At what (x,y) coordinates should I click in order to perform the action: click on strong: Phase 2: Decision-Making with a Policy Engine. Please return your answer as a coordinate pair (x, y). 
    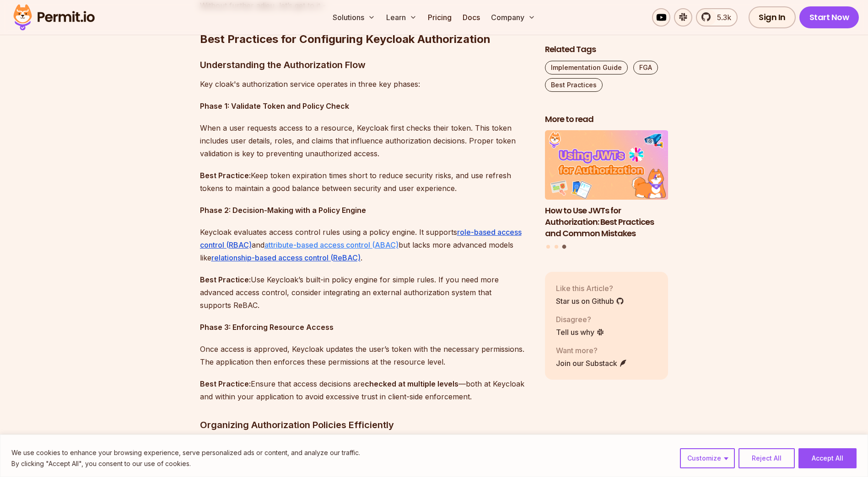
    Looking at the image, I should click on (283, 210).